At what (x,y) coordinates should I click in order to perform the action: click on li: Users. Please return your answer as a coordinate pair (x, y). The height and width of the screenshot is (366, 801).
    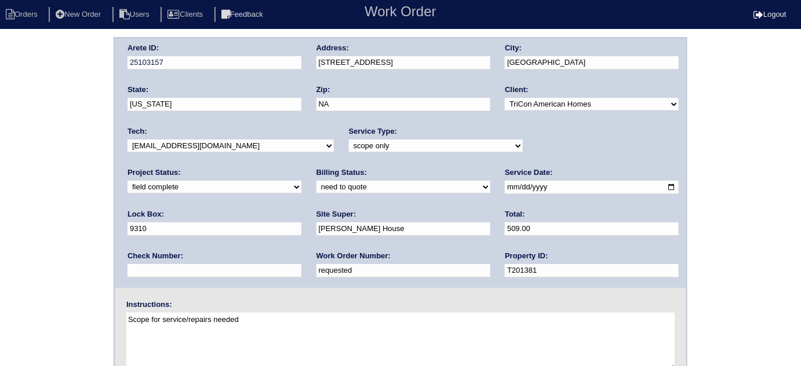
    Looking at the image, I should click on (136, 14).